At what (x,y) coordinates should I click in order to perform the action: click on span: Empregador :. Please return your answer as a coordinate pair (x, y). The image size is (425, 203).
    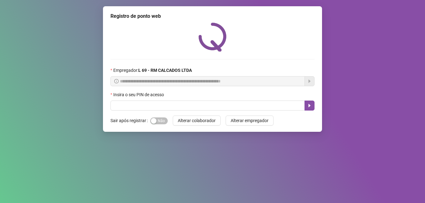
    Looking at the image, I should click on (152, 70).